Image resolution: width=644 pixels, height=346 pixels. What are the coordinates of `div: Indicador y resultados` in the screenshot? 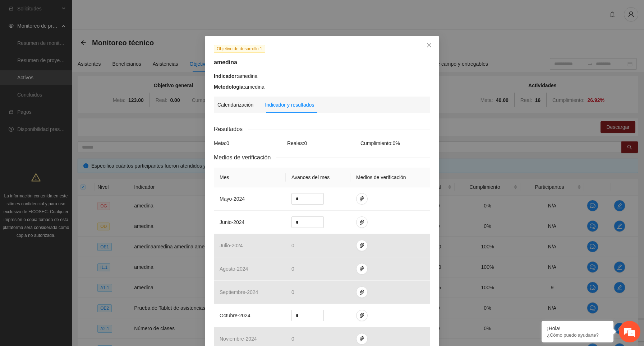 It's located at (289, 105).